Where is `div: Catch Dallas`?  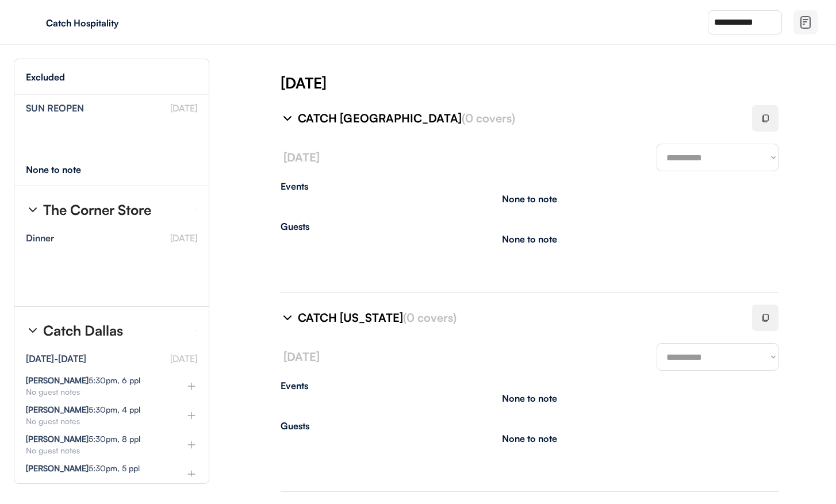 div: Catch Dallas is located at coordinates (83, 331).